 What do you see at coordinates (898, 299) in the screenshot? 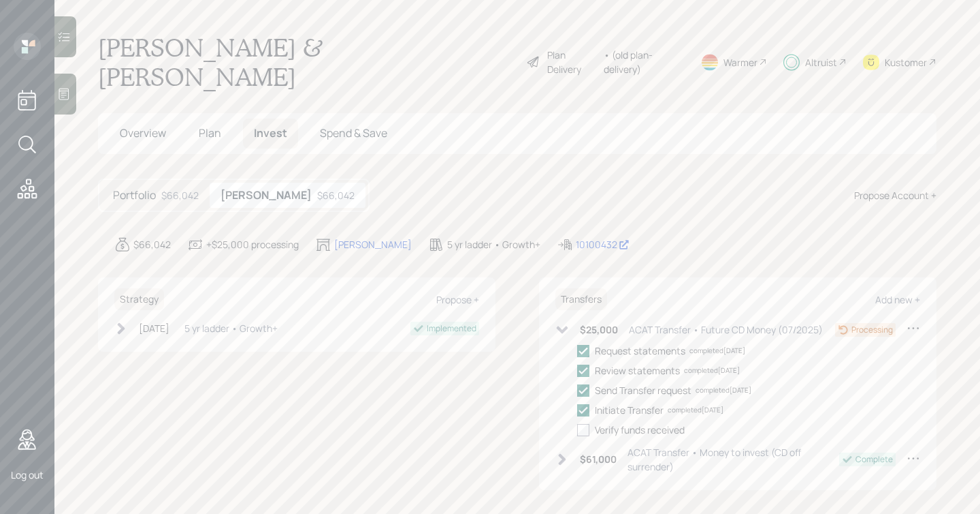
I see `div: Add new +` at bounding box center [898, 299].